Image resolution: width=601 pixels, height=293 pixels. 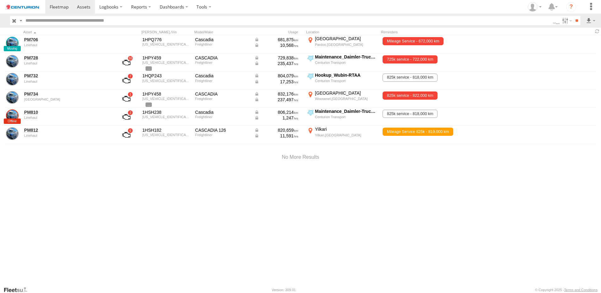 What do you see at coordinates (410, 95) in the screenshot?
I see `span: 825k service - 822,000 km` at bounding box center [410, 95].